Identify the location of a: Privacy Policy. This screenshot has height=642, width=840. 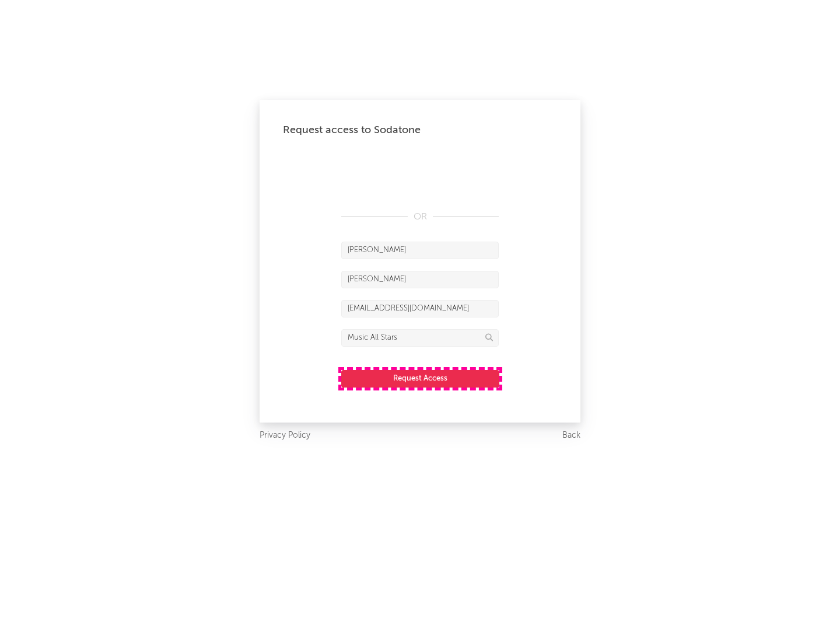
(284, 435).